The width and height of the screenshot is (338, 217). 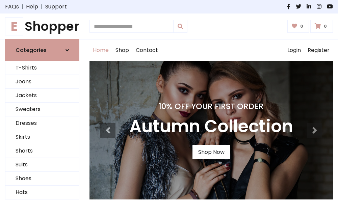 What do you see at coordinates (42, 82) in the screenshot?
I see `a: Jeans` at bounding box center [42, 82].